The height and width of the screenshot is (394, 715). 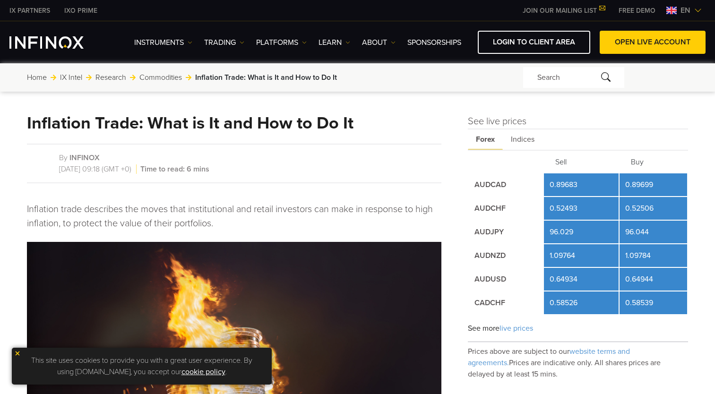 I want to click on a: Home, so click(x=37, y=78).